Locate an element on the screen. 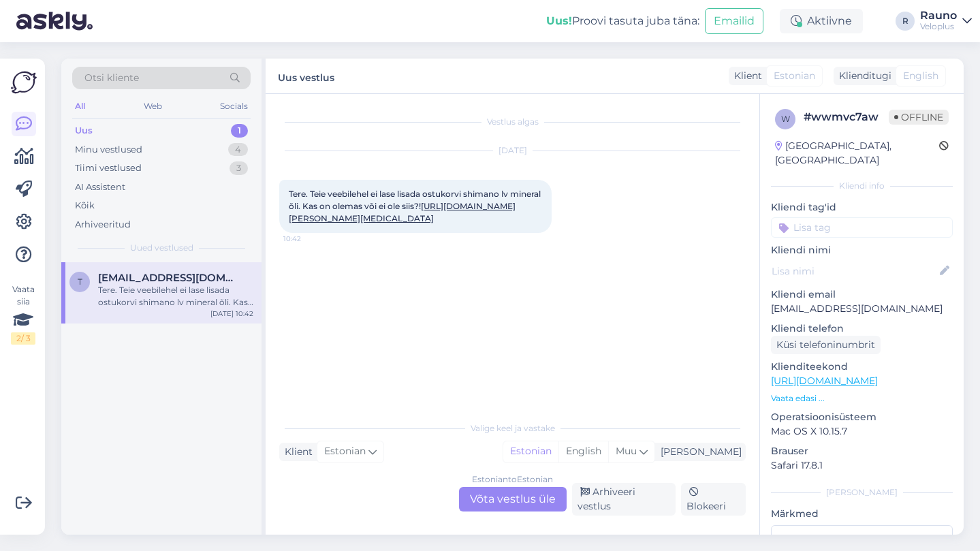 This screenshot has width=980, height=551. p: Märkmed is located at coordinates (861, 514).